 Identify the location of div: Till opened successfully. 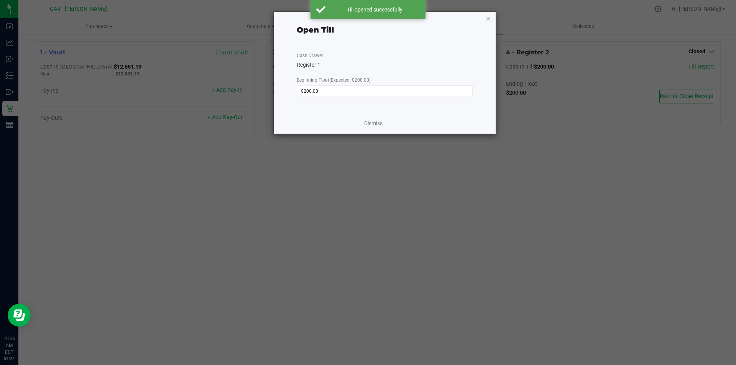
(375, 10).